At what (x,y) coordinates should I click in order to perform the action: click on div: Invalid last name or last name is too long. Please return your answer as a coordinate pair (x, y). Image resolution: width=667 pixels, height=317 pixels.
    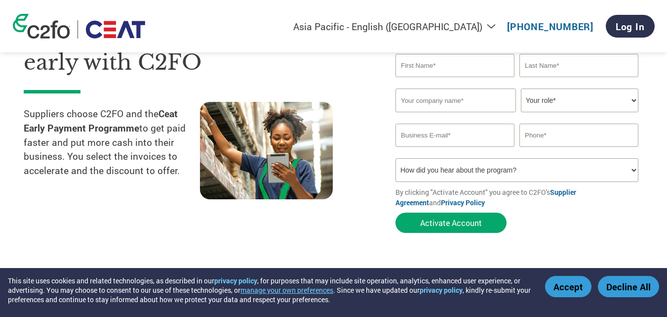
    Looking at the image, I should click on (579, 81).